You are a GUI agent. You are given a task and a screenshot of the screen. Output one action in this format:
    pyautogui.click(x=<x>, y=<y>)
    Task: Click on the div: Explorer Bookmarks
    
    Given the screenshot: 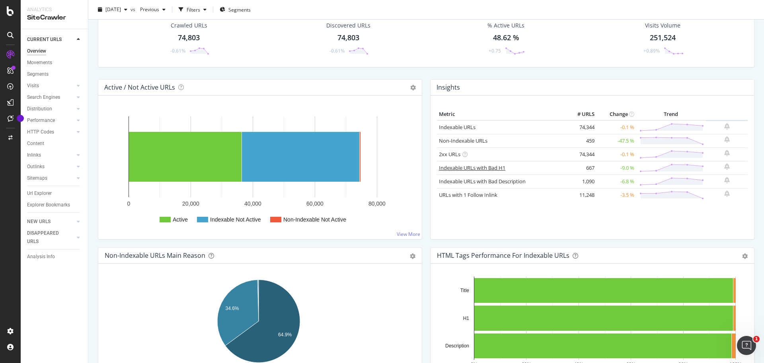 What is the action you would take?
    pyautogui.click(x=49, y=205)
    